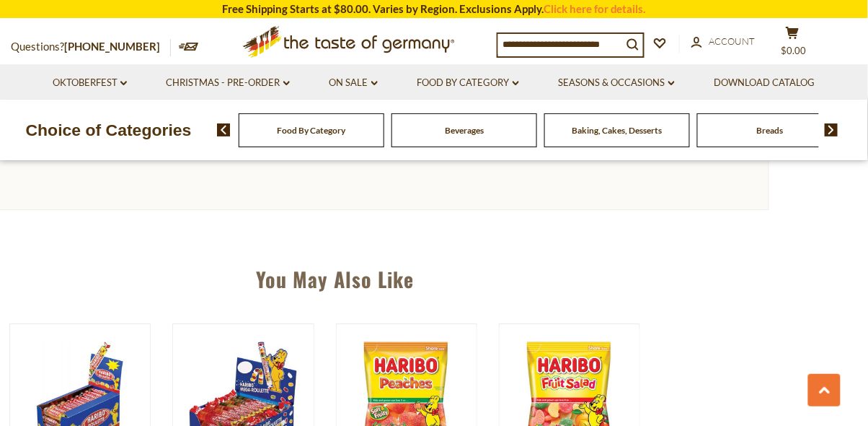 The image size is (868, 426). I want to click on a: Oktoberfest, so click(90, 83).